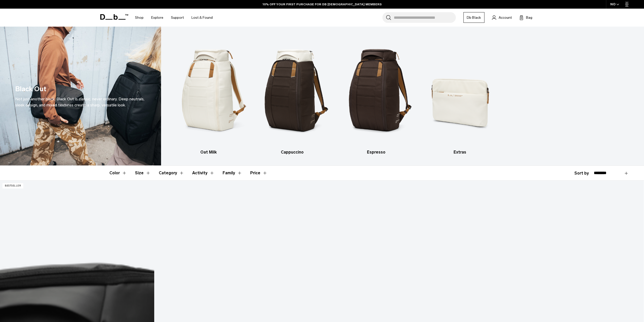 Image resolution: width=644 pixels, height=322 pixels. What do you see at coordinates (157, 17) in the screenshot?
I see `a: Explore` at bounding box center [157, 17].